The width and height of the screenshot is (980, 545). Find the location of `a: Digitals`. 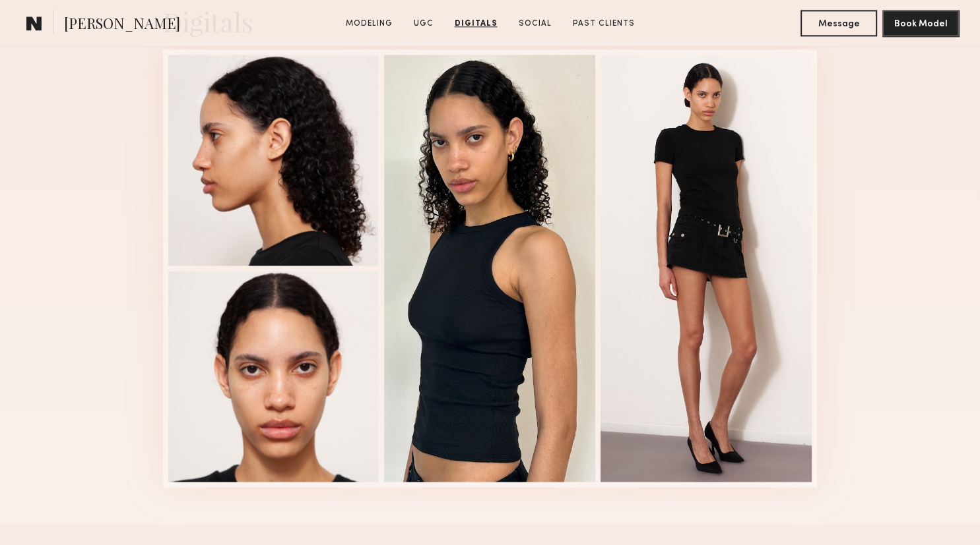

a: Digitals is located at coordinates (476, 23).